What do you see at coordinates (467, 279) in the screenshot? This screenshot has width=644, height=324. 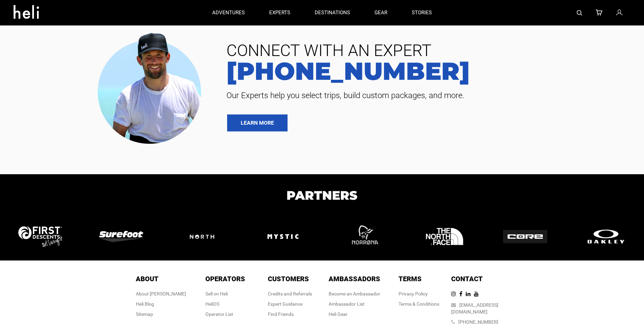 I see `span: Contact` at bounding box center [467, 279].